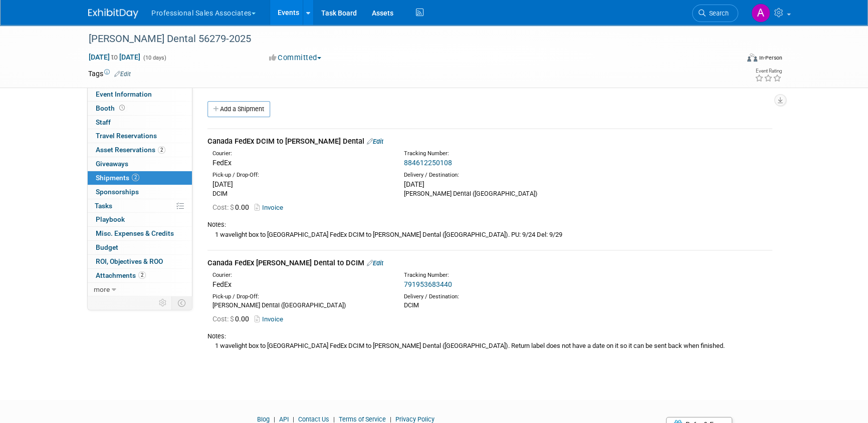 This screenshot has height=423, width=868. I want to click on span: Tasks, so click(103, 206).